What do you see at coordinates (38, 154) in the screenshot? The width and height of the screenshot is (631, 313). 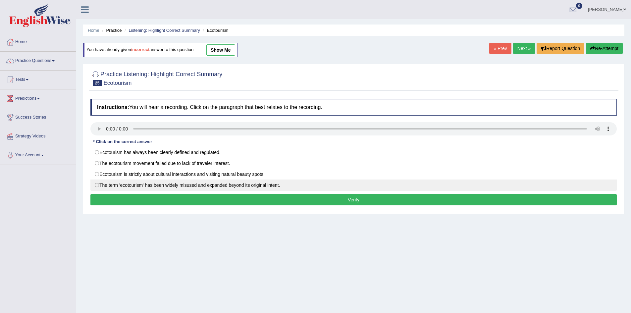 I see `a: Your Account` at bounding box center [38, 154].